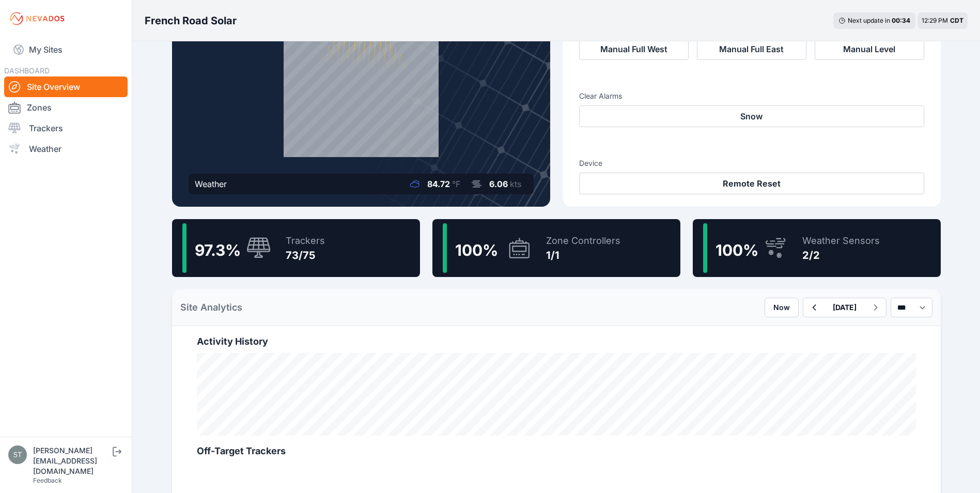 The height and width of the screenshot is (493, 980). What do you see at coordinates (751, 184) in the screenshot?
I see `button: Remote Reset` at bounding box center [751, 184].